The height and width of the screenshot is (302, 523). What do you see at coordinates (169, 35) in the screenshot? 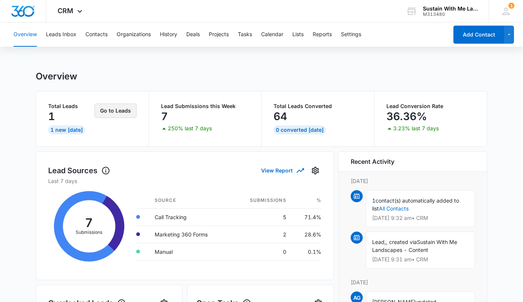
I see `button: History` at bounding box center [169, 35].